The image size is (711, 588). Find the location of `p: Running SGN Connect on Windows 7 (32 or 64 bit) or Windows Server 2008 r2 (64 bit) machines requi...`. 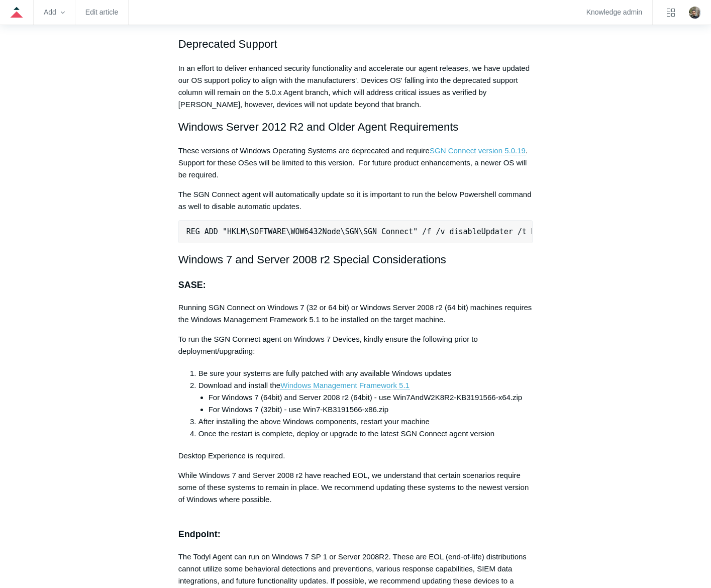

p: Running SGN Connect on Windows 7 (32 or 64 bit) or Windows Server 2008 r2 (64 bit) machines requi... is located at coordinates (356, 313).